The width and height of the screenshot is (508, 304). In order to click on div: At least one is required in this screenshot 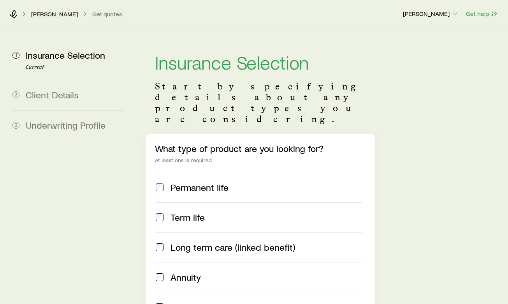, I will do `click(260, 160)`.